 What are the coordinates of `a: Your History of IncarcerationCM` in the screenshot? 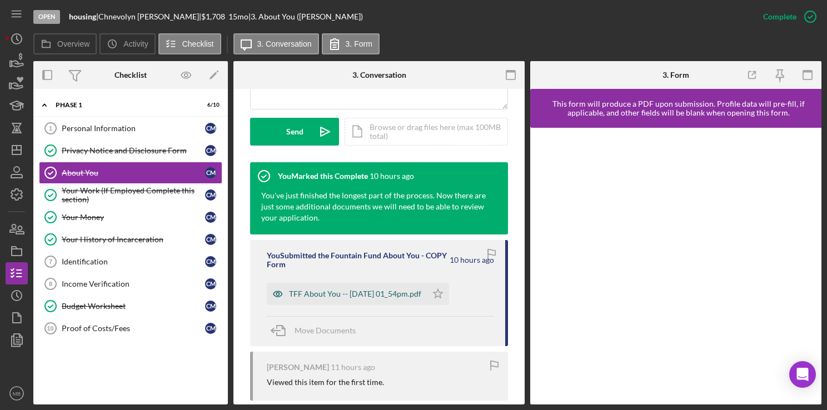 It's located at (131, 240).